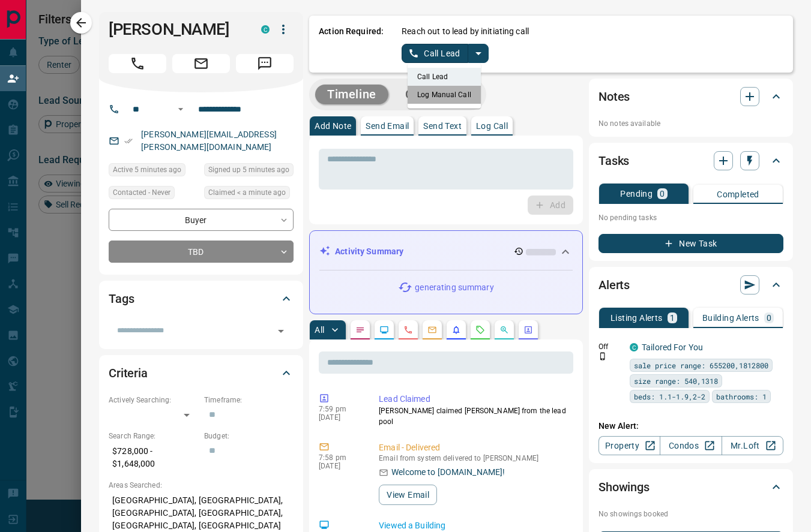 The image size is (811, 532). What do you see at coordinates (444, 77) in the screenshot?
I see `li: Call Lead` at bounding box center [444, 77].